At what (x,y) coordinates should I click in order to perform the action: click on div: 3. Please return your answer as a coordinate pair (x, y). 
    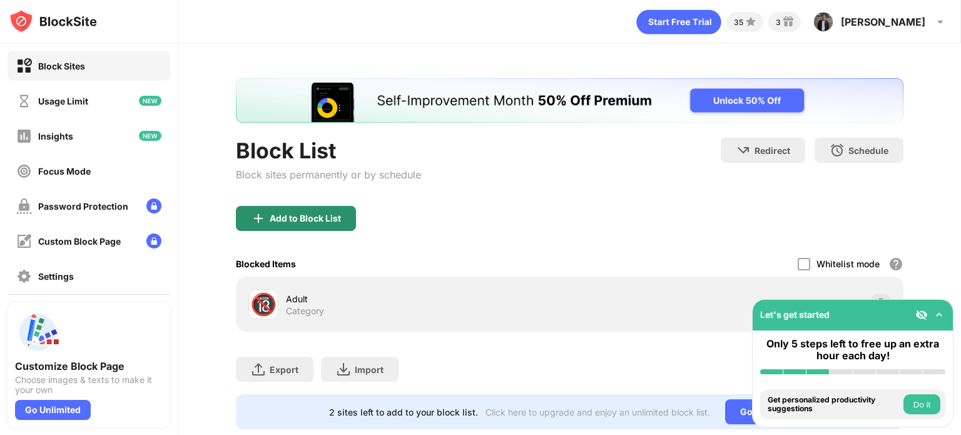
    Looking at the image, I should click on (778, 22).